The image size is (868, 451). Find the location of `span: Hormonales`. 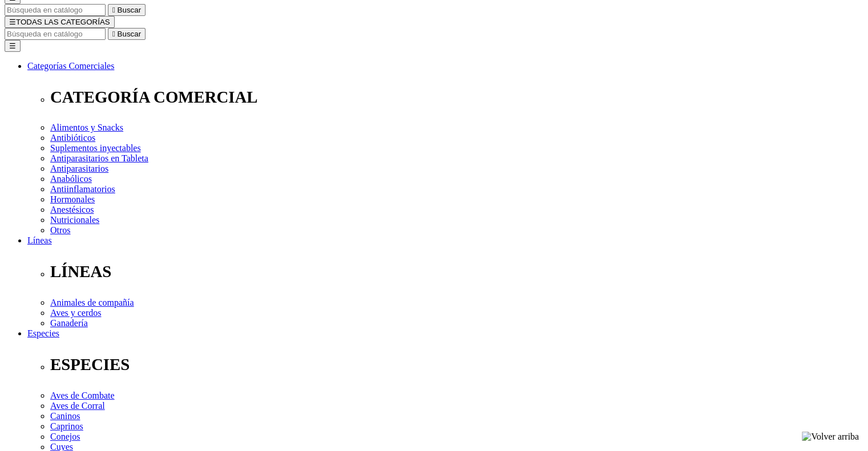

span: Hormonales is located at coordinates (73, 199).